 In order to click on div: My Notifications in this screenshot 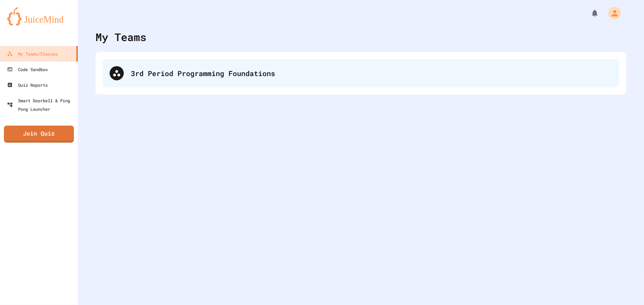, I will do `click(589, 13)`.